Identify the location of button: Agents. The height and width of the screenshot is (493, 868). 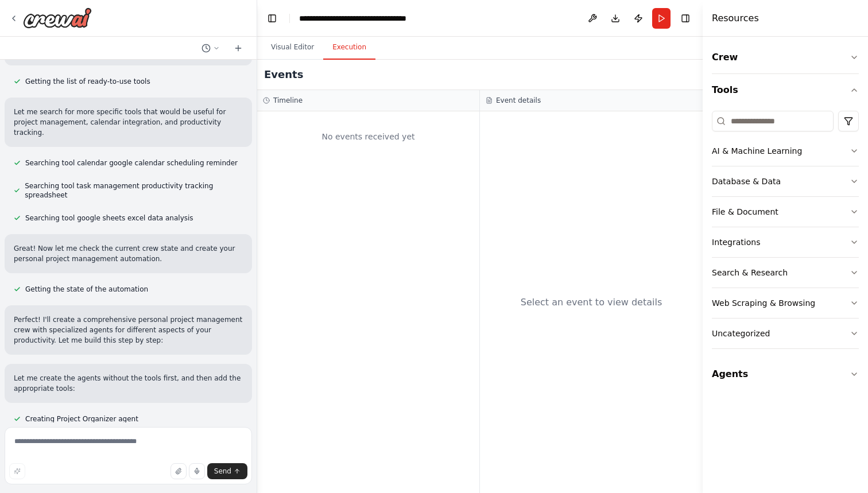
(785, 375).